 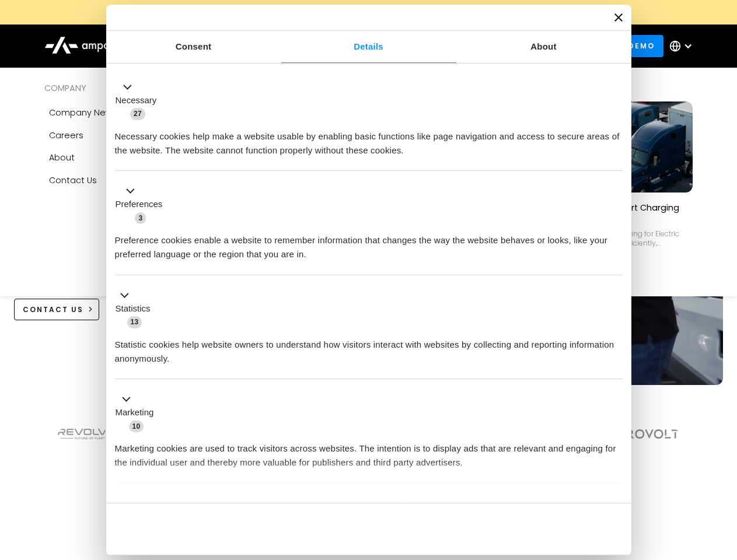 I want to click on div: CONTACT US, so click(x=53, y=310).